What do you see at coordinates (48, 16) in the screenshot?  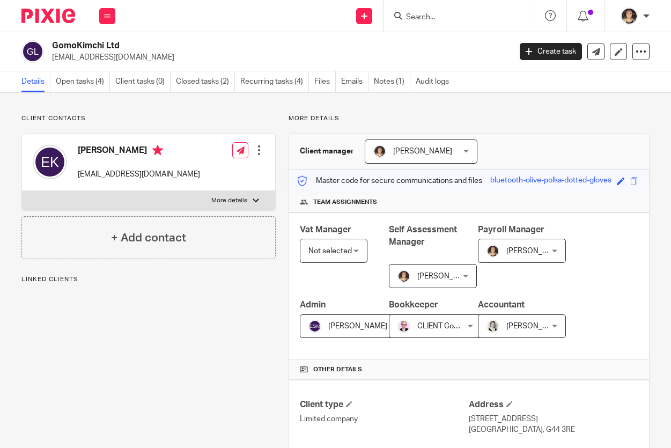 I see `img: Pixie` at bounding box center [48, 16].